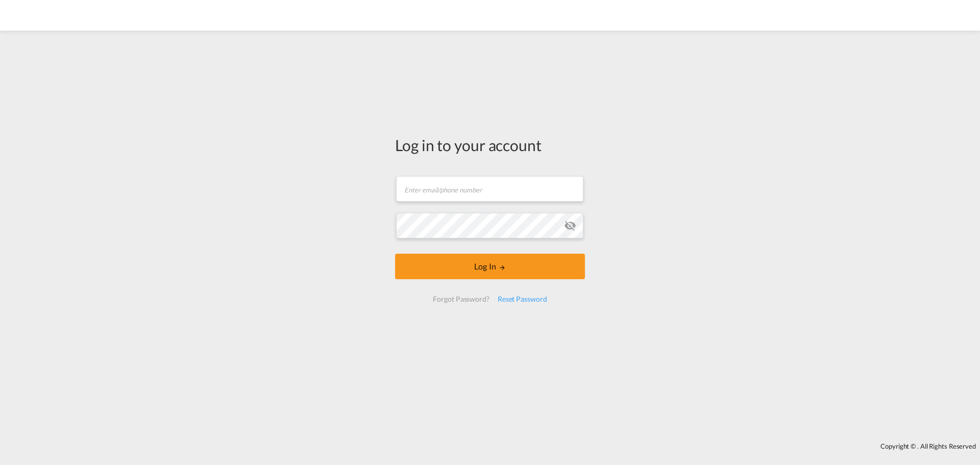  Describe the element at coordinates (461, 299) in the screenshot. I see `div: Forgot Password?` at that location.